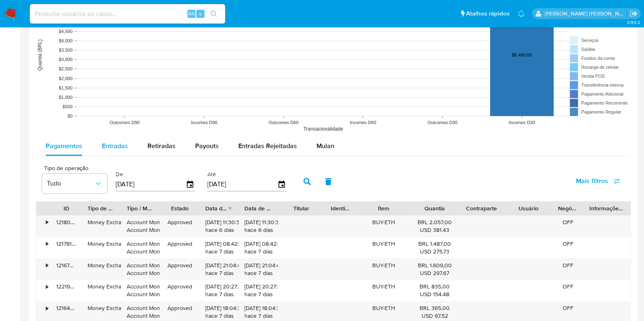 The width and height of the screenshot is (644, 321). Describe the element at coordinates (586, 14) in the screenshot. I see `p: danilo.toledo@mercadolivre.com` at that location.